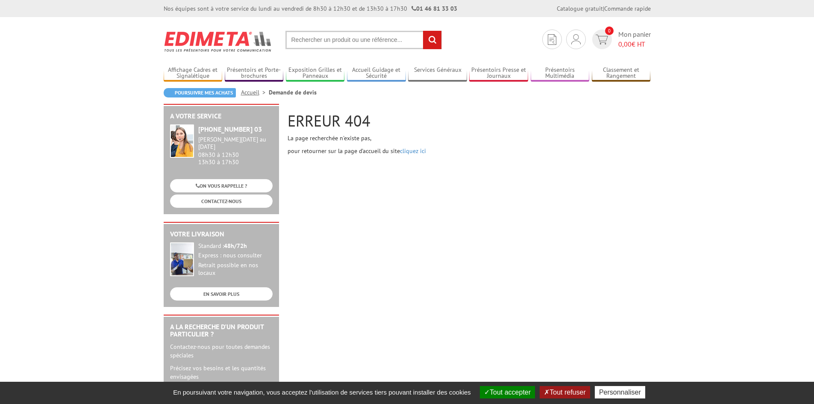 This screenshot has width=814, height=404. Describe the element at coordinates (469, 138) in the screenshot. I see `p: La page recherchée n'existe pas,` at that location.